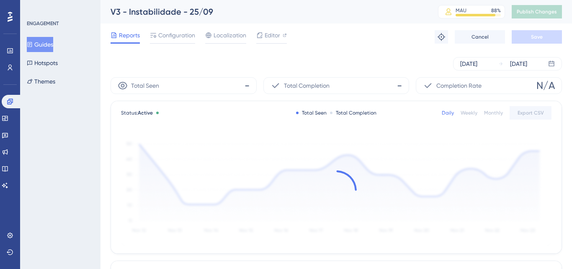 The image size is (572, 269). What do you see at coordinates (40, 44) in the screenshot?
I see `button: Guides` at bounding box center [40, 44].